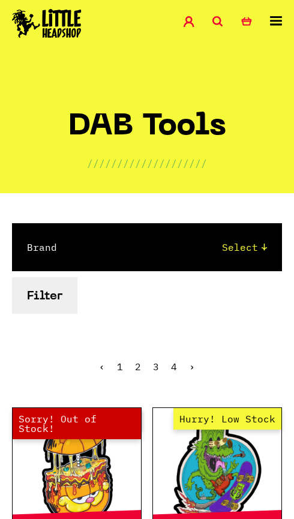 The image size is (294, 519). Describe the element at coordinates (138, 366) in the screenshot. I see `a: 2` at that location.